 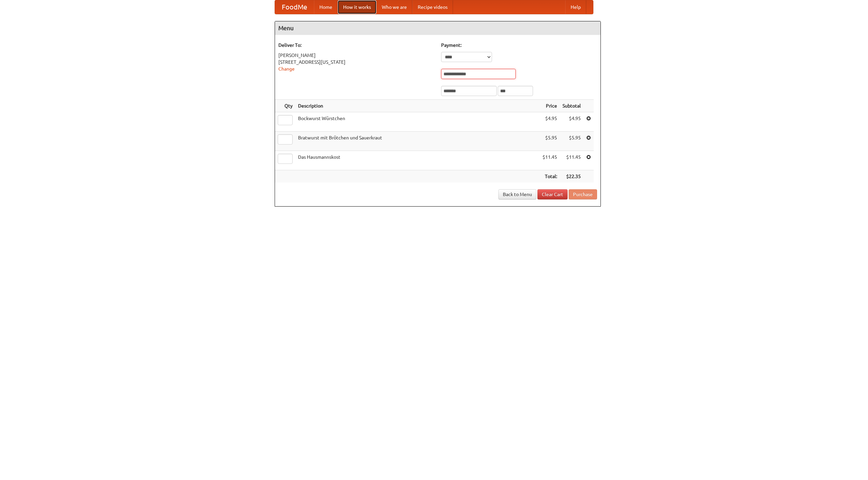 What do you see at coordinates (295, 7) in the screenshot?
I see `a: FoodMe` at bounding box center [295, 7].